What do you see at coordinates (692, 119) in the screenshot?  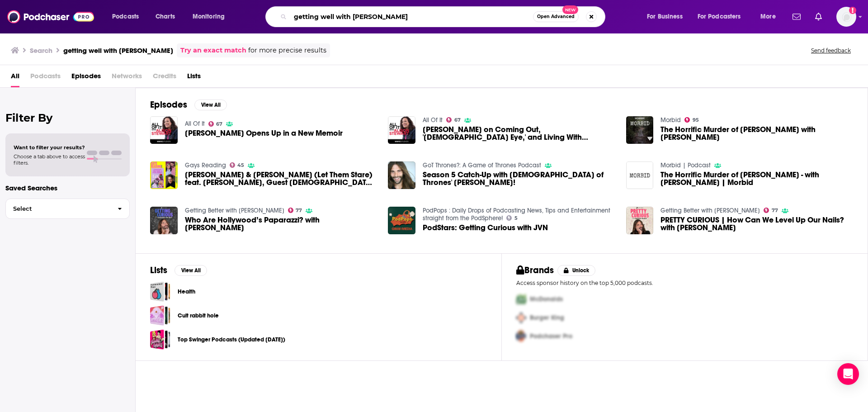 I see `a: 95` at bounding box center [692, 119].